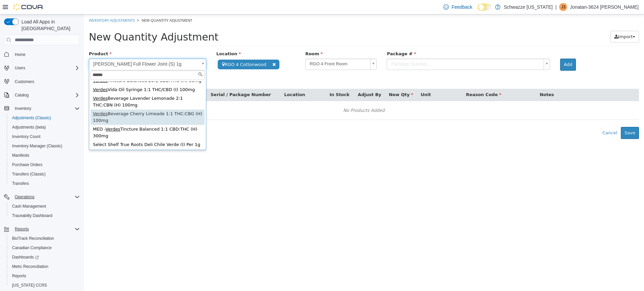  I want to click on a: BioTrack Reconciliation, so click(33, 239).